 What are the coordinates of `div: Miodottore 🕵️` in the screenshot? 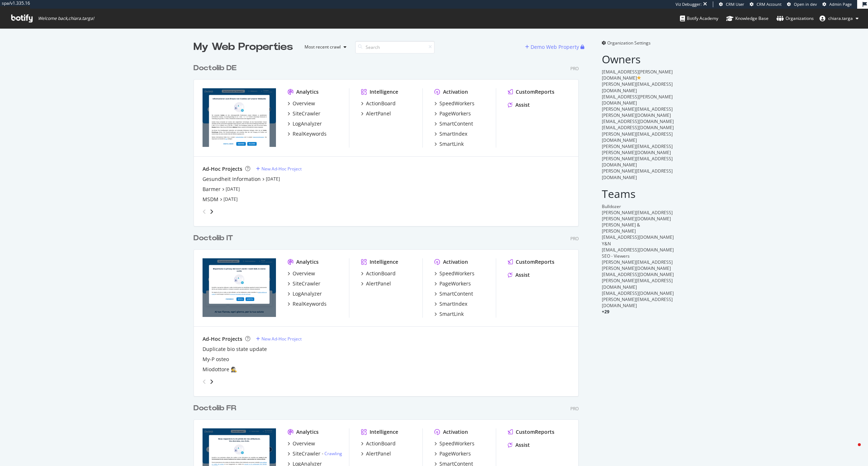 It's located at (220, 369).